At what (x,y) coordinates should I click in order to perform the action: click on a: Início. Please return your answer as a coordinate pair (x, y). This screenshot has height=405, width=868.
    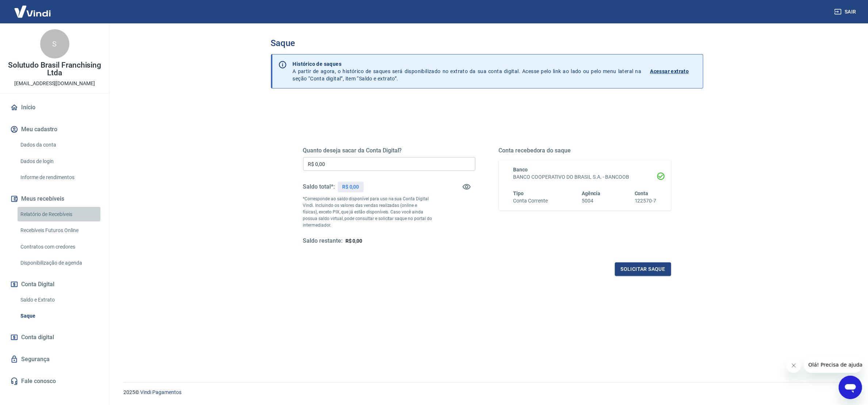
    Looking at the image, I should click on (55, 108).